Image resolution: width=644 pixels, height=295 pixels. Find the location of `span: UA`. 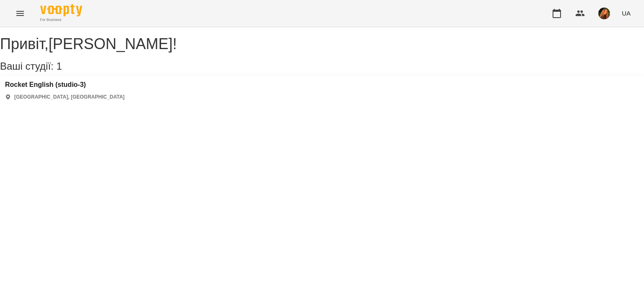

span: UA is located at coordinates (626, 13).